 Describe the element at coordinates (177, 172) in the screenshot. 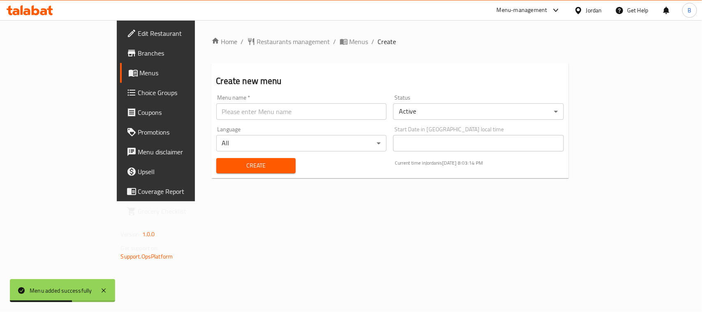

I see `a: Upsell` at that location.